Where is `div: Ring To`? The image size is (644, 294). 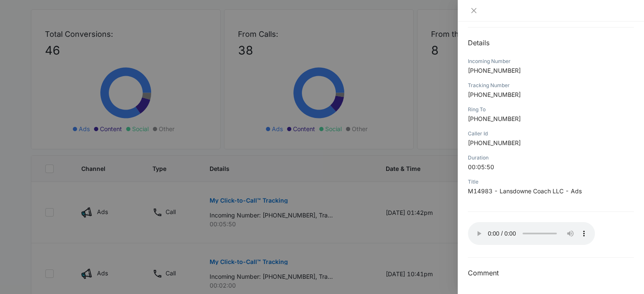 div: Ring To is located at coordinates (551, 109).